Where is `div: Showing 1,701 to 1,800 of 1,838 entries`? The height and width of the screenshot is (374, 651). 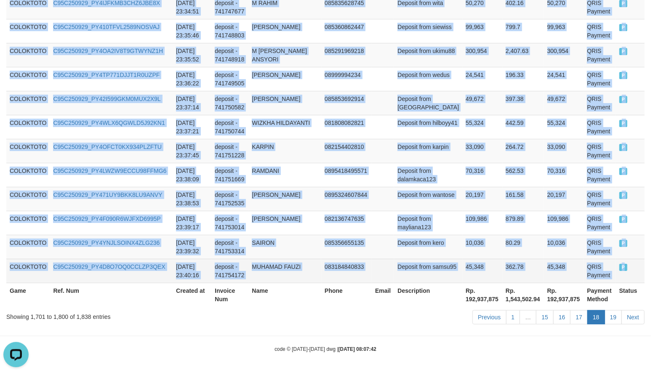
div: Showing 1,701 to 1,800 of 1,838 entries is located at coordinates (135, 315).